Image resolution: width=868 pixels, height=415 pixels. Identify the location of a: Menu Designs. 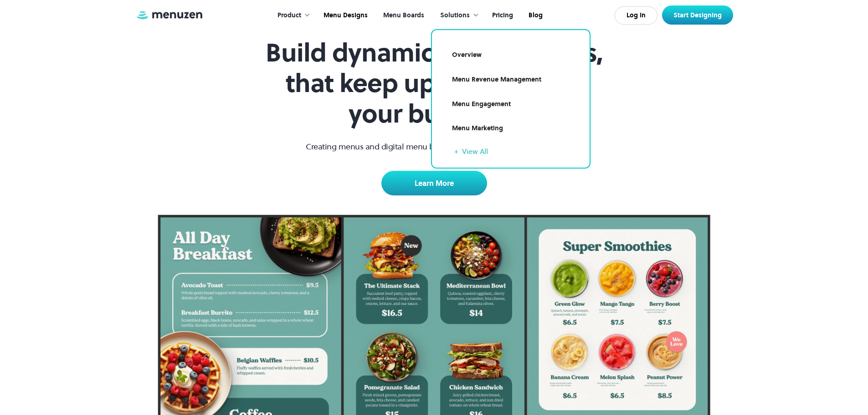
(344, 15).